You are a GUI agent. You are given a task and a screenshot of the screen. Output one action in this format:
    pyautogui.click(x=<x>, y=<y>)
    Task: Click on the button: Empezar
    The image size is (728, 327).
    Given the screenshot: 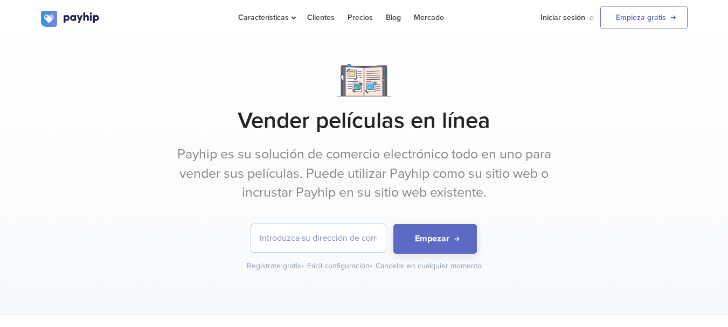 What is the action you would take?
    pyautogui.click(x=435, y=239)
    